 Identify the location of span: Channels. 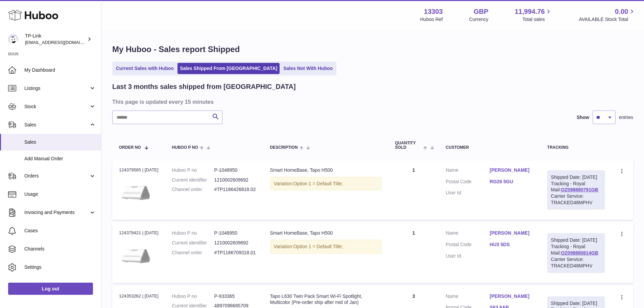
(60, 249).